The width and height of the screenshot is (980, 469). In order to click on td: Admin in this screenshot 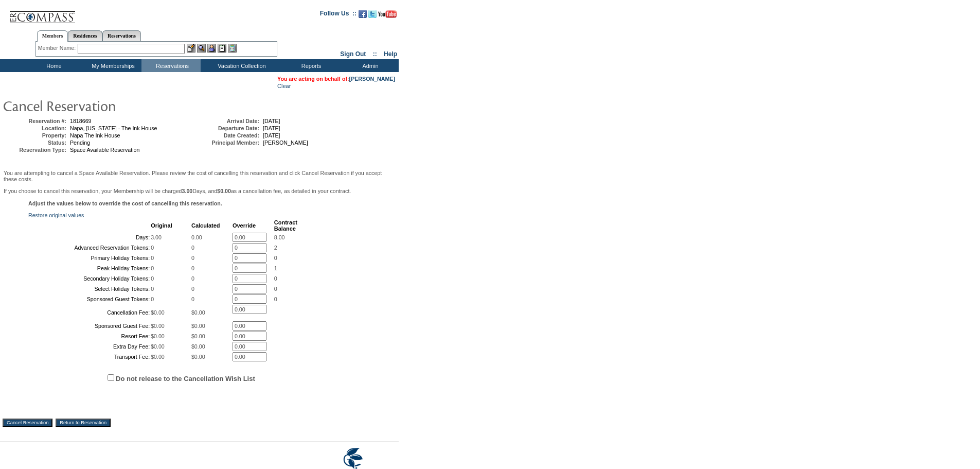, I will do `click(369, 65)`.